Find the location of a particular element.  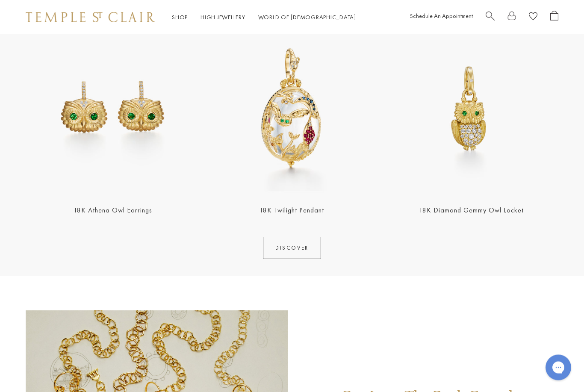

a: E36186-OWLTGE36186-OWLTG is located at coordinates (112, 108).